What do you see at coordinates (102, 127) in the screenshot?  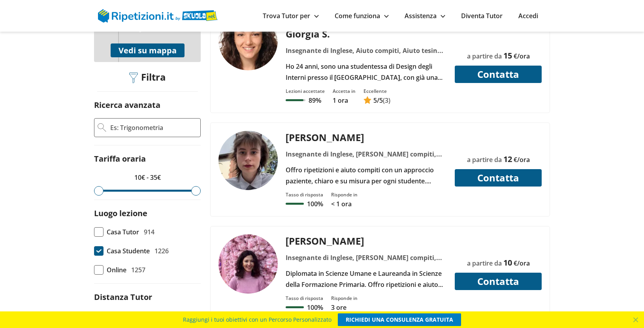 I see `img: Ricerca Avanzata` at bounding box center [102, 127].